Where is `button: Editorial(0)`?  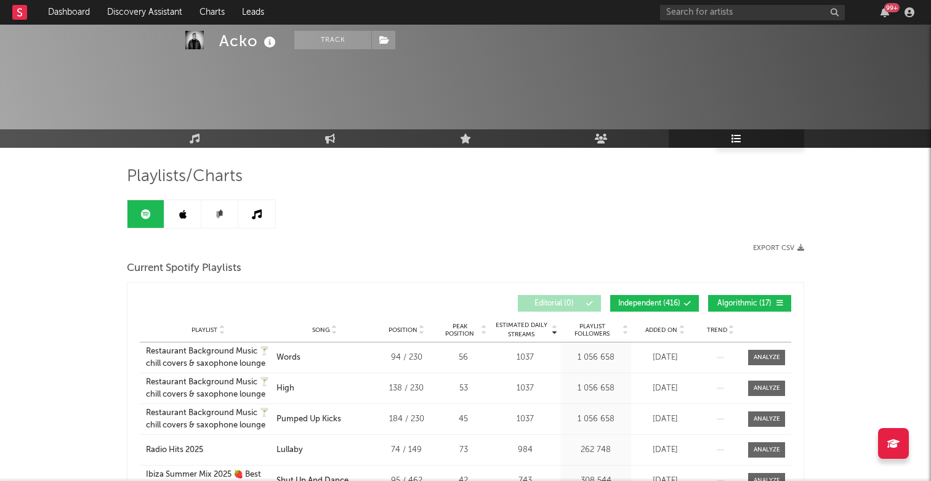 button: Editorial(0) is located at coordinates (559, 303).